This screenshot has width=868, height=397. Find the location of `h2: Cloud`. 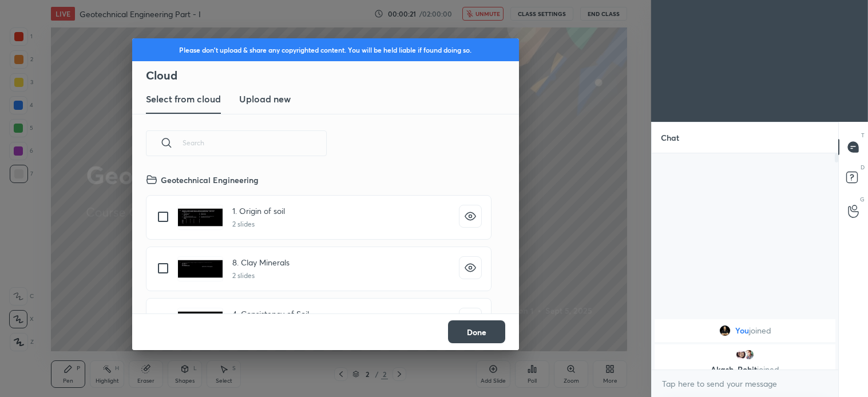

h2: Cloud is located at coordinates (333, 75).